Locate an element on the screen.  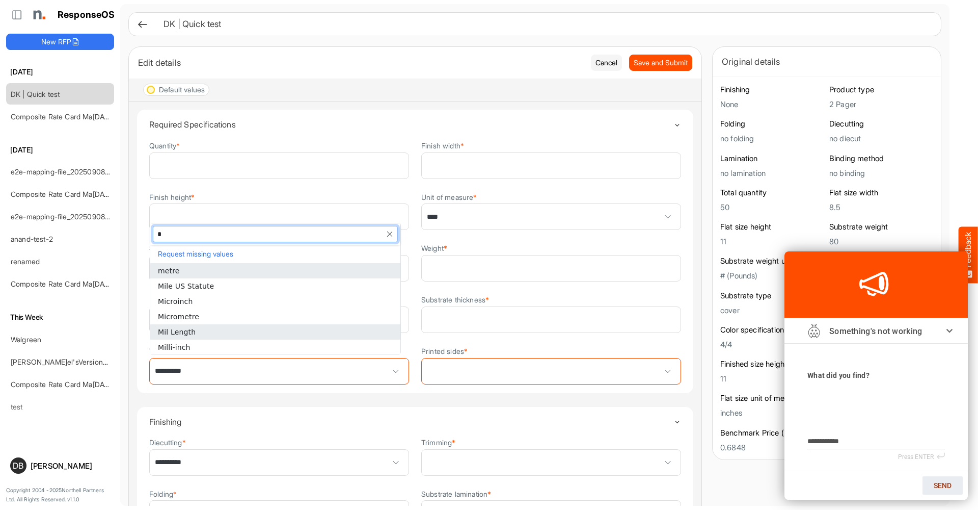
h4: Finishing is located at coordinates (411, 421).